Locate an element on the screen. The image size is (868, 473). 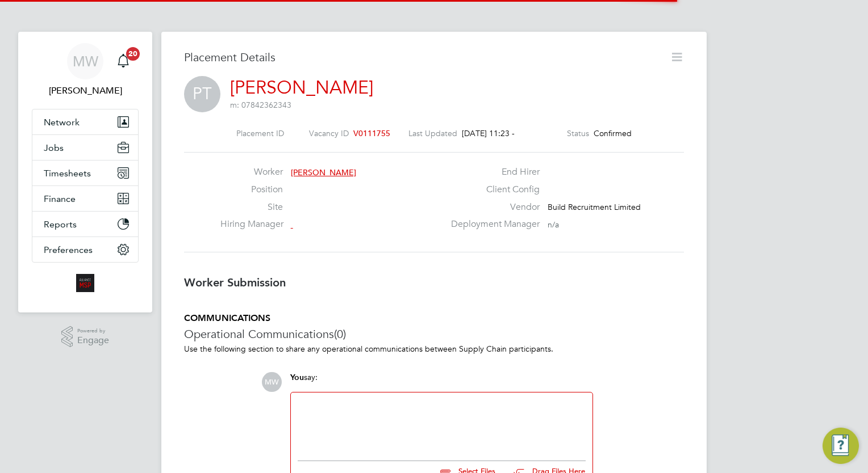
label: Status is located at coordinates (577, 134).